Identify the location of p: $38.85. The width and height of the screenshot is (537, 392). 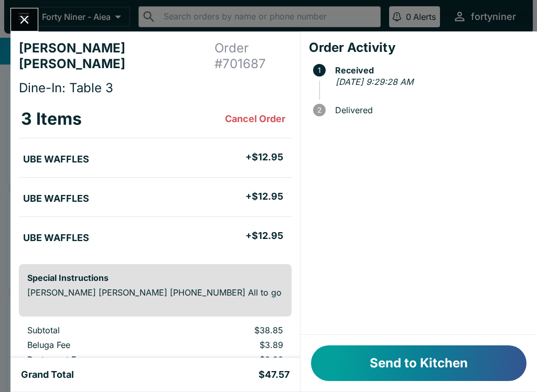
(231, 331).